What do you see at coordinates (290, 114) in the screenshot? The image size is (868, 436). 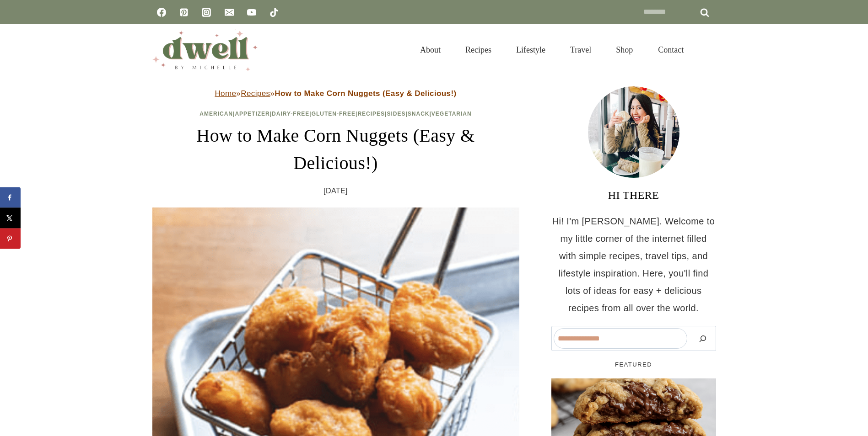 I see `a: Dairy-Free` at bounding box center [290, 114].